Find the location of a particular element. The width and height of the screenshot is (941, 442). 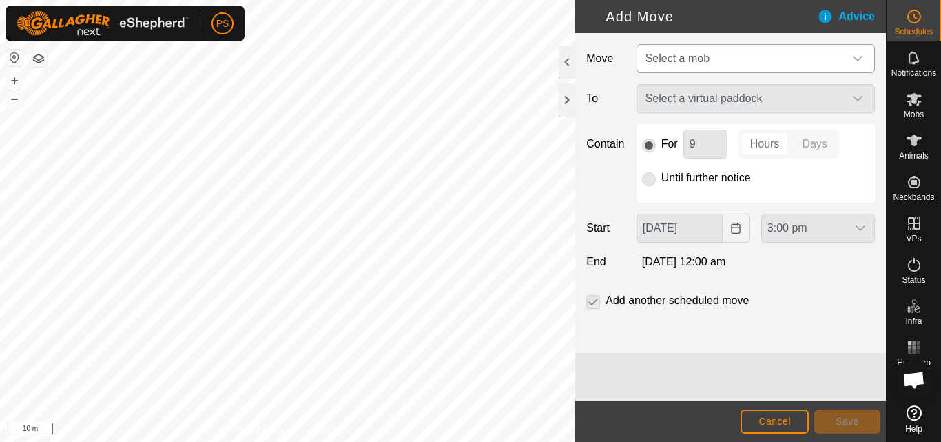

span: Status is located at coordinates (913, 280).